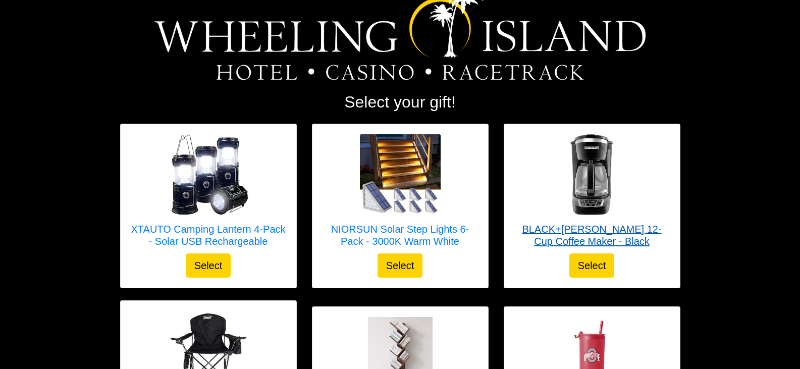 The height and width of the screenshot is (369, 800). Describe the element at coordinates (400, 175) in the screenshot. I see `img: NIORSUN Solar Step Lights 6-Pack - 3000K Warm White` at that location.